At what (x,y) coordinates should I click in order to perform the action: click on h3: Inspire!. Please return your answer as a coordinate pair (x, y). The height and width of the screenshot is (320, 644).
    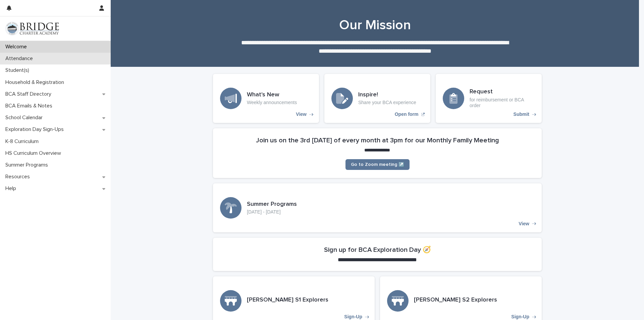
    Looking at the image, I should click on (387, 95).